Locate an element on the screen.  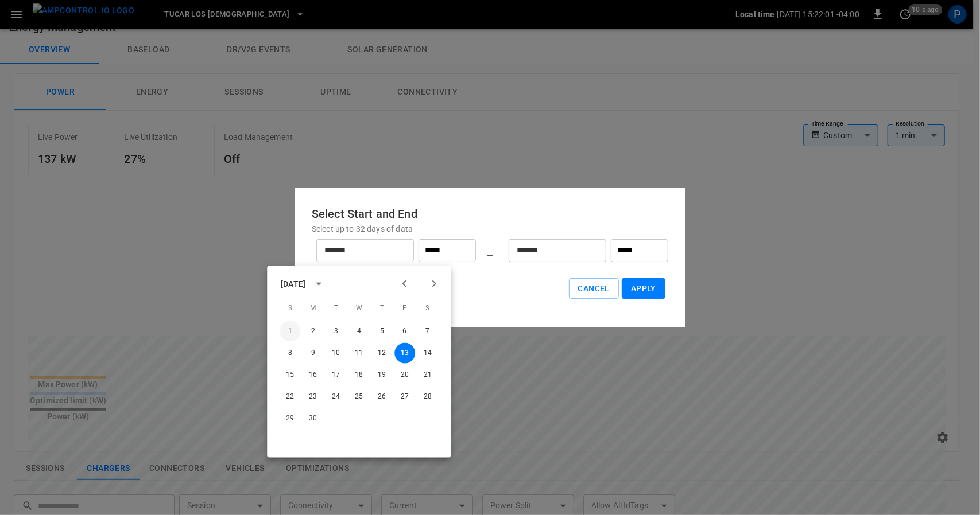
button: 24 is located at coordinates (336, 397).